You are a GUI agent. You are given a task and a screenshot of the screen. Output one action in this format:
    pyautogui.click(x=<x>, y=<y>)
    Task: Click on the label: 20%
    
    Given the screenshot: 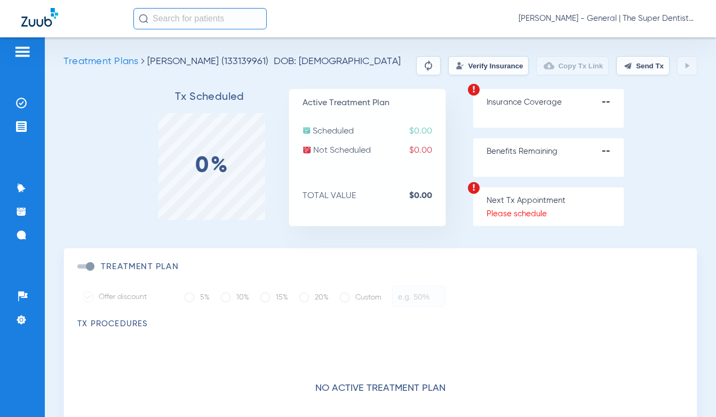 What is the action you would take?
    pyautogui.click(x=314, y=297)
    